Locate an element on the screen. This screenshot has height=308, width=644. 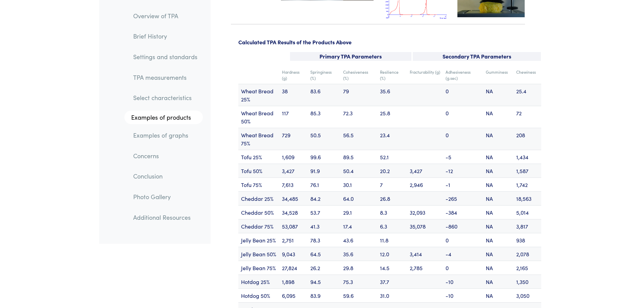
td: 56.5 is located at coordinates (358, 138).